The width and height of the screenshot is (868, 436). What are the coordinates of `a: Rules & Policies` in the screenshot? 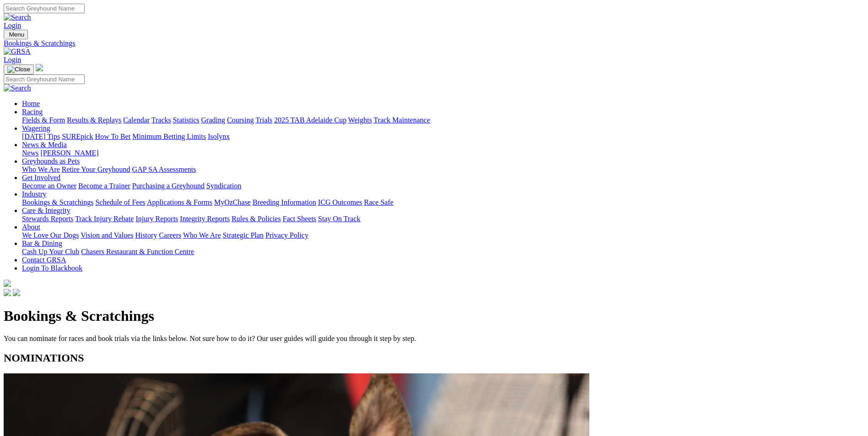 It's located at (256, 218).